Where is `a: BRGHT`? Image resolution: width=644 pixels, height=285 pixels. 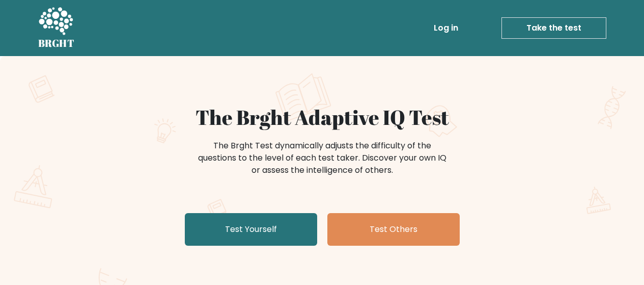 a: BRGHT is located at coordinates (56, 28).